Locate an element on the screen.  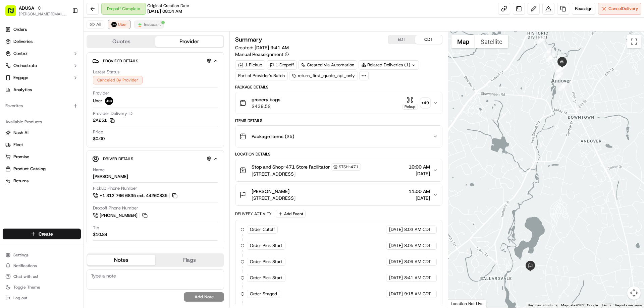
button: Manual Reassignment is located at coordinates (262, 54).